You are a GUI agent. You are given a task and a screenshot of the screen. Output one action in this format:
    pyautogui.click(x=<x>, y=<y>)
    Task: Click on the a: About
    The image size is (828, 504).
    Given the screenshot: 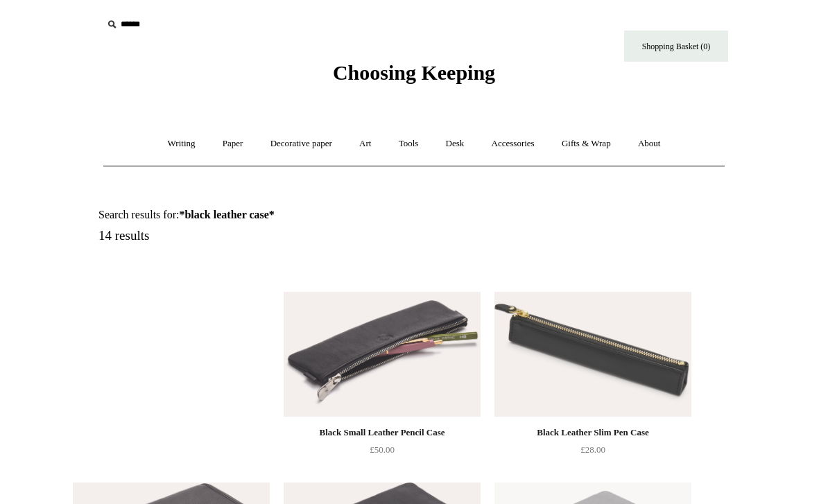 What is the action you would take?
    pyautogui.click(x=649, y=143)
    